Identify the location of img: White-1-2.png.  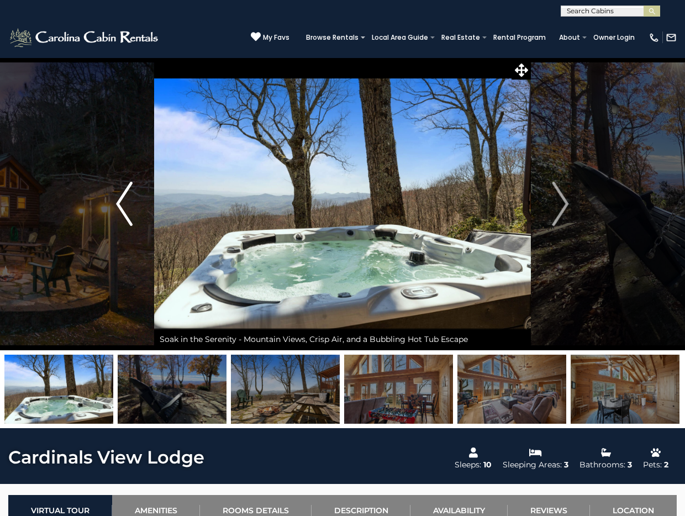
(84, 38).